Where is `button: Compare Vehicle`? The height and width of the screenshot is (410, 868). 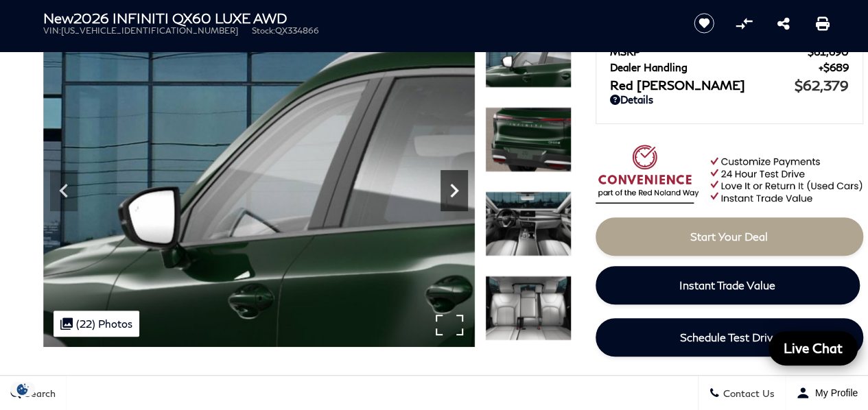
button: Compare Vehicle is located at coordinates (744, 24).